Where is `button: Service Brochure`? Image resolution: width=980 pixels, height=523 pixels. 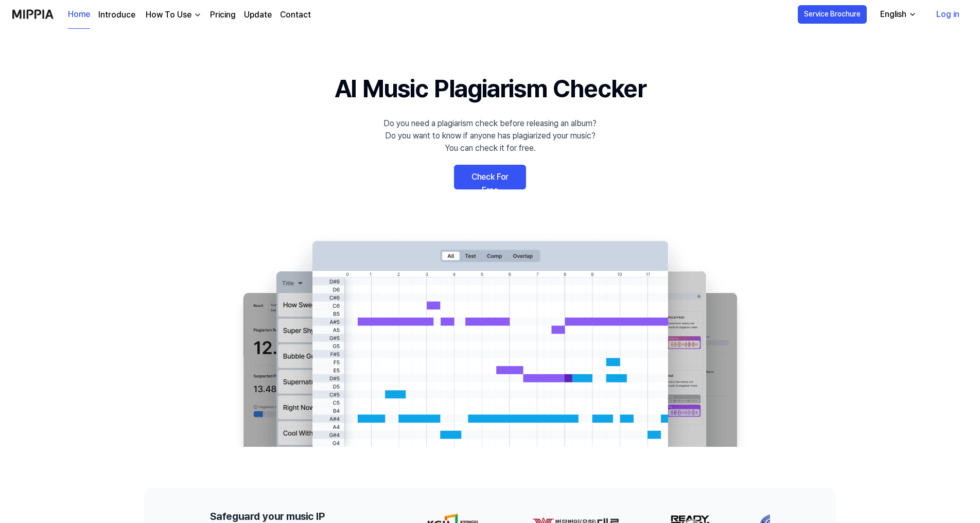
button: Service Brochure is located at coordinates (833, 14).